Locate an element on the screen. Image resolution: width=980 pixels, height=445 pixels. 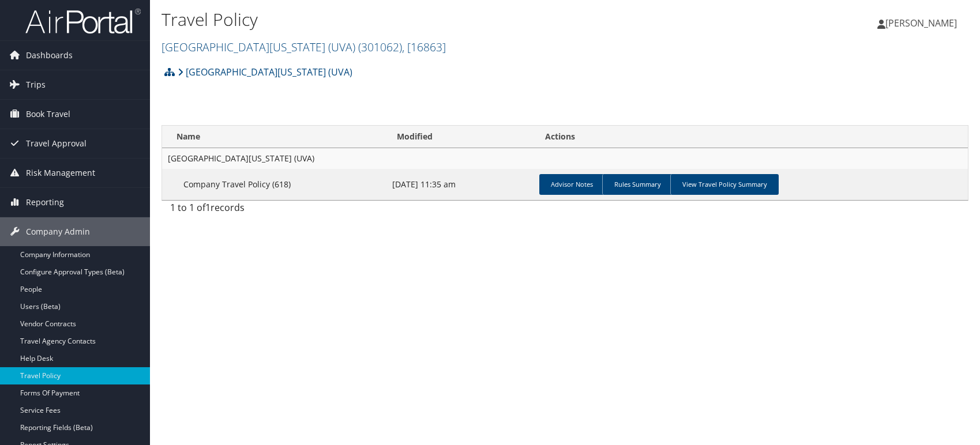
h1: Travel Policy is located at coordinates (430, 19).